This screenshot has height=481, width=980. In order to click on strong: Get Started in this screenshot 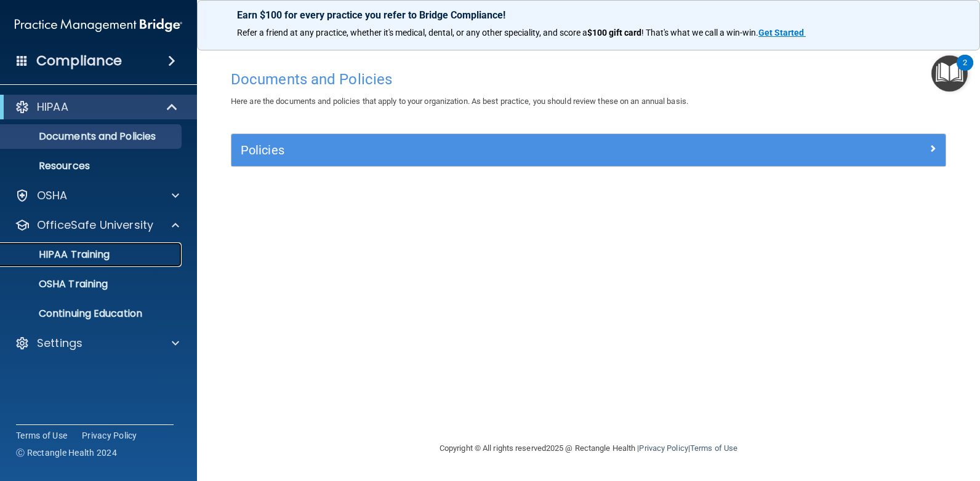, I will do `click(781, 33)`.